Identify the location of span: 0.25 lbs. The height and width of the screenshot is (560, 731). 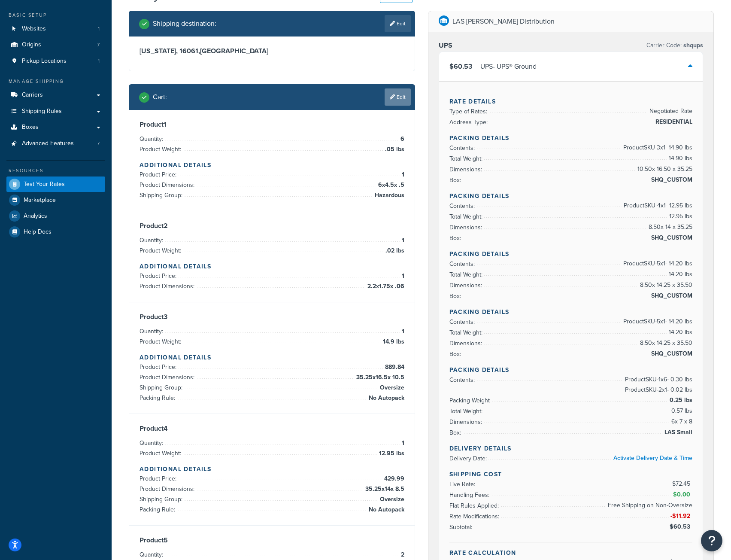
(680, 401).